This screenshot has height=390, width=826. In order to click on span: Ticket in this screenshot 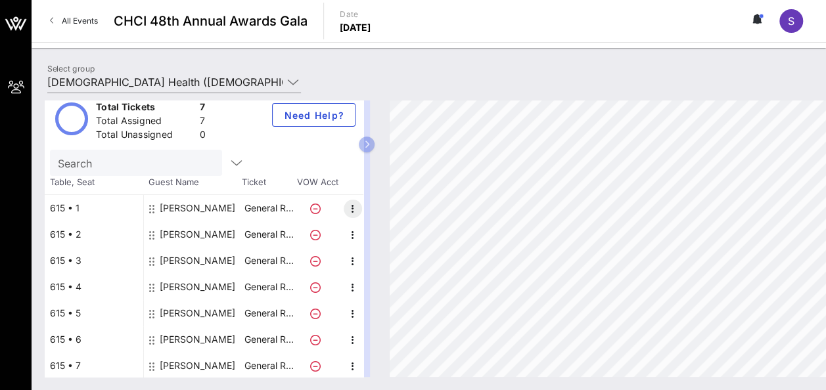, I will do `click(268, 183)`.